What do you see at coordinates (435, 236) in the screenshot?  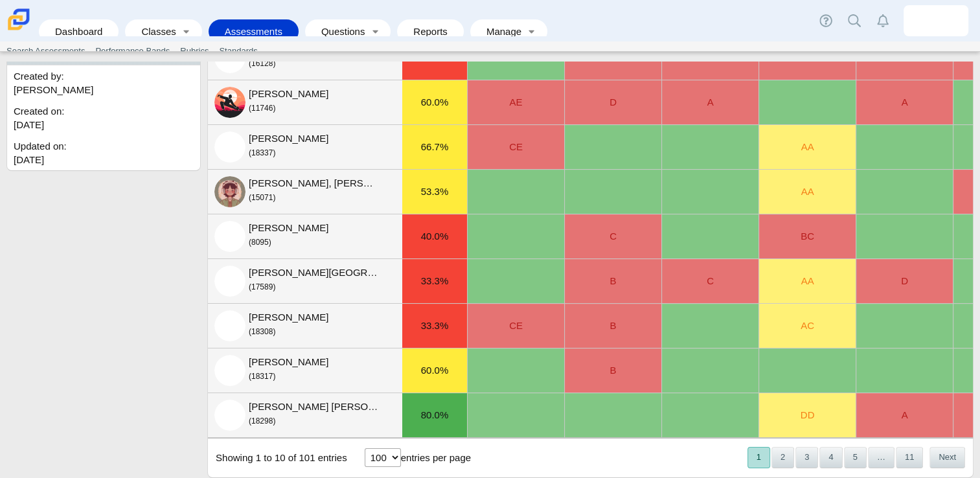 I see `div: 40.0%` at bounding box center [435, 236].